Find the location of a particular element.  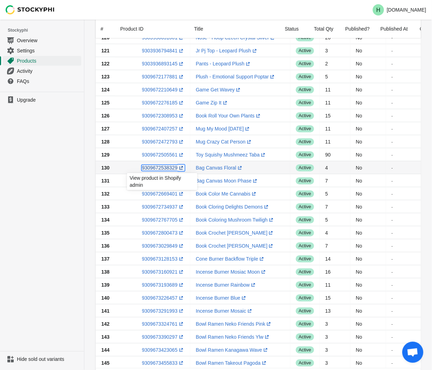

span: 144 is located at coordinates (105, 350).